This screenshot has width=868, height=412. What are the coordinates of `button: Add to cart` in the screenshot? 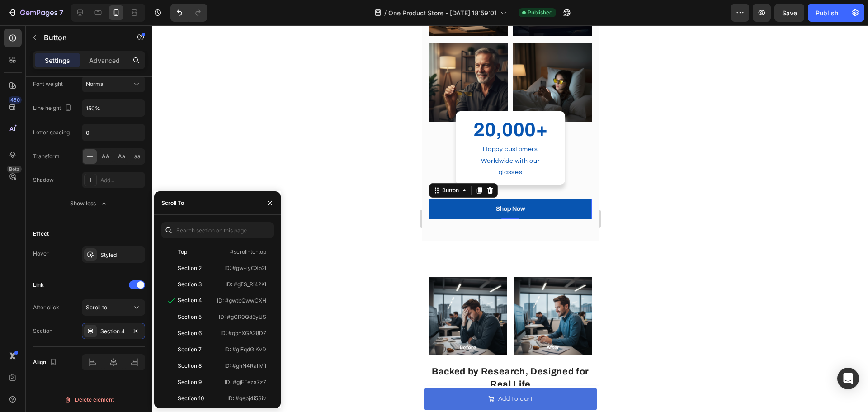 It's located at (88, 373).